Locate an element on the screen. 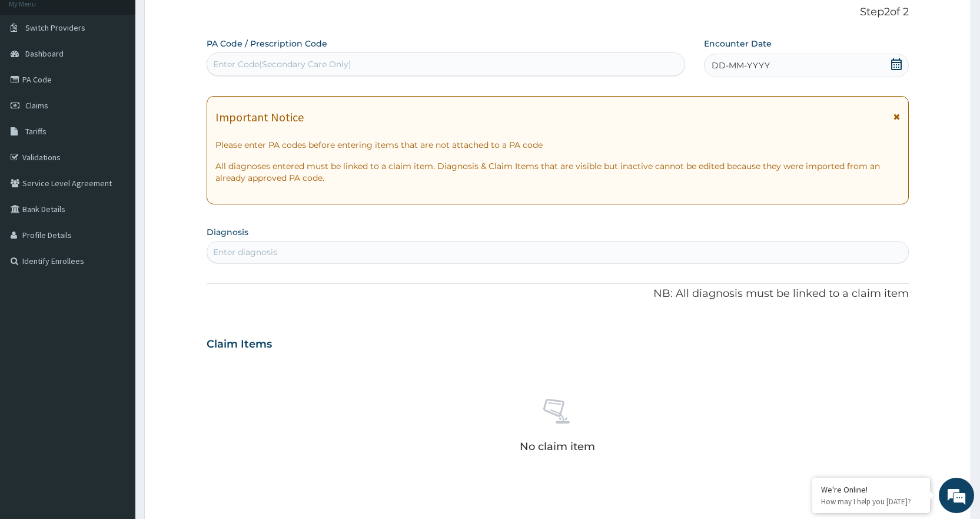  p: NB: All diagnosis must be linked to a claim item is located at coordinates (557, 294).